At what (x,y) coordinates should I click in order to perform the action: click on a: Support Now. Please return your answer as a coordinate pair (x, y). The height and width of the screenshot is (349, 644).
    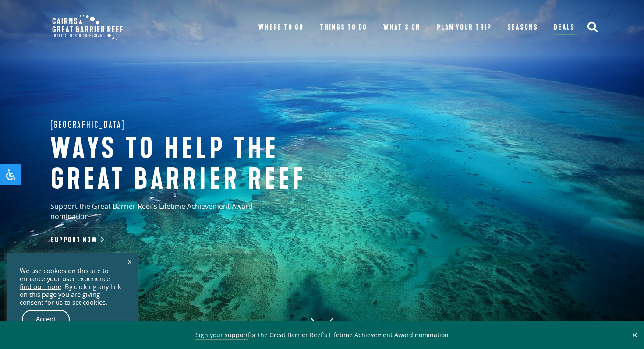
    Looking at the image, I should click on (76, 240).